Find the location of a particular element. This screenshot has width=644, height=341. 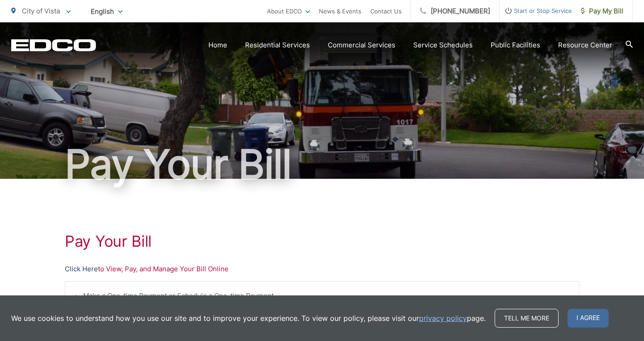

a: EDCD logo. Return to the homepage. is located at coordinates (53, 45).